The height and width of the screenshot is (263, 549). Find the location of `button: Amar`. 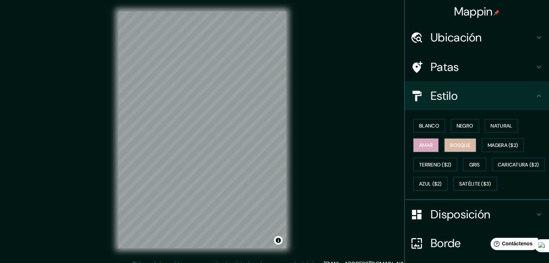

button: Amar is located at coordinates (426, 145).